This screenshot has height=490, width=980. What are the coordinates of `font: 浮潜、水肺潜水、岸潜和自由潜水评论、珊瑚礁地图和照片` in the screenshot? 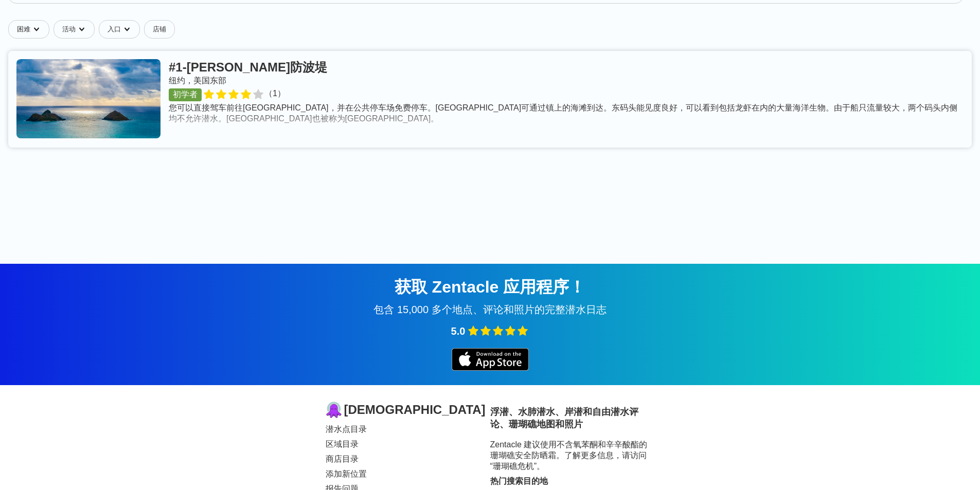 It's located at (564, 418).